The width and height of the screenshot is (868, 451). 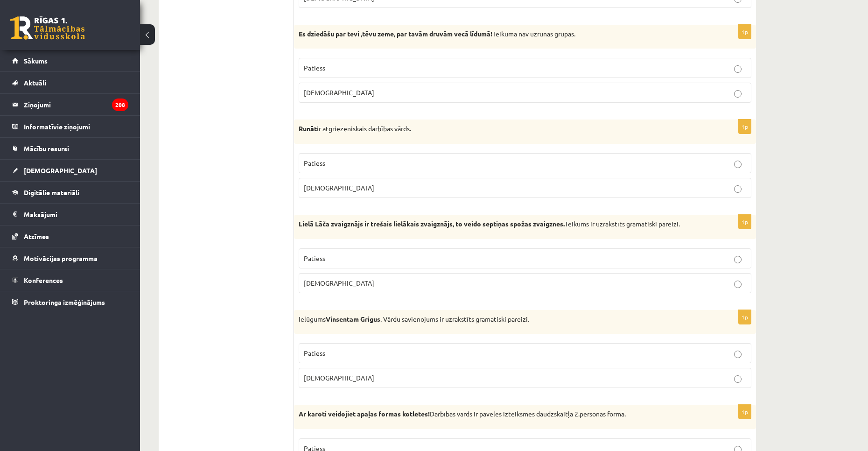 What do you see at coordinates (60, 258) in the screenshot?
I see `span: Motivācijas programma` at bounding box center [60, 258].